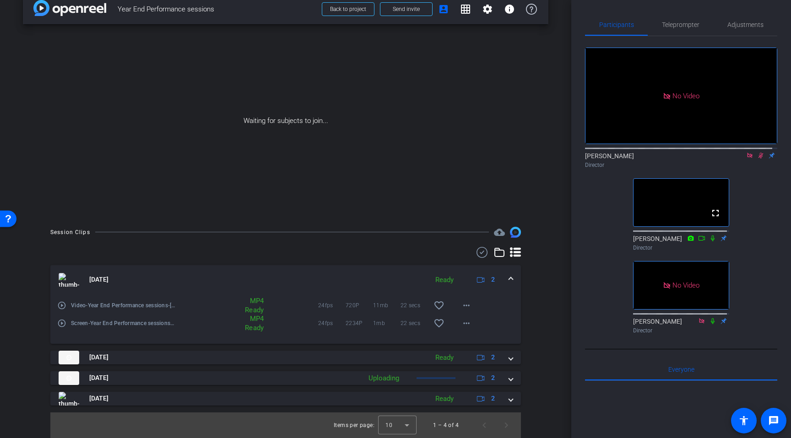  I want to click on mat-icon: info, so click(509, 9).